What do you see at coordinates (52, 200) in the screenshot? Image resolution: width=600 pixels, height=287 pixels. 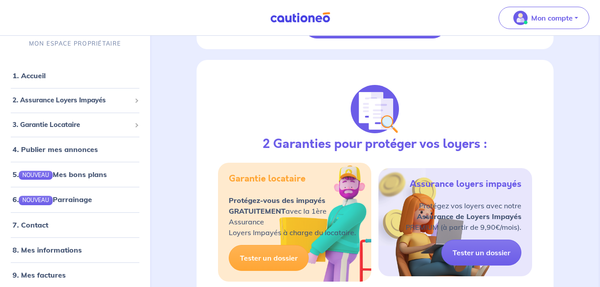 I see `a: 6.NOUVEAUParrainage` at bounding box center [52, 200].